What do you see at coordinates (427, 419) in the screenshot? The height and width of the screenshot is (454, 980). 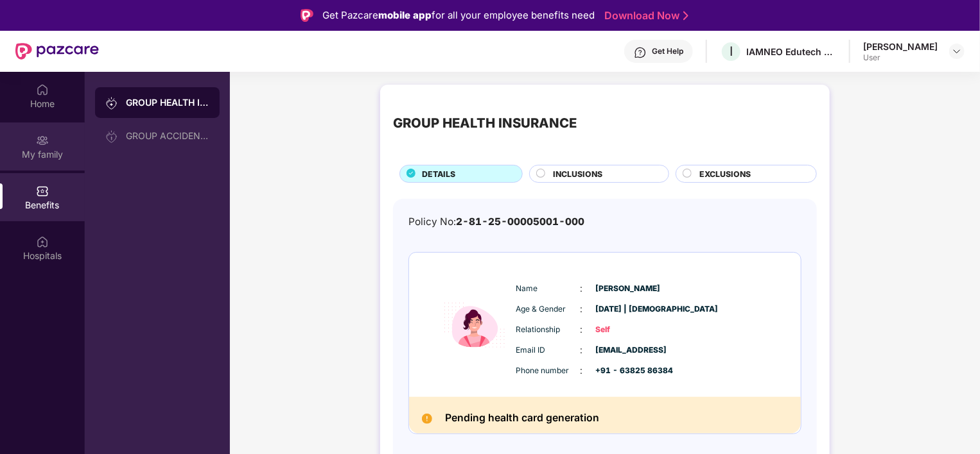 I see `img: Pending` at bounding box center [427, 419].